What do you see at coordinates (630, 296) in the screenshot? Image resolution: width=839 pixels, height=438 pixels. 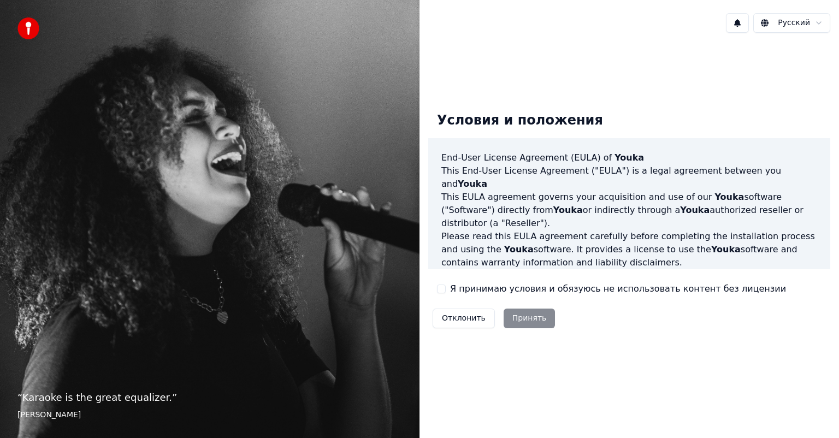 I see `p: If you register for a free trial of the software, this EULA agreement will also govern that trial...` at bounding box center [630, 296].